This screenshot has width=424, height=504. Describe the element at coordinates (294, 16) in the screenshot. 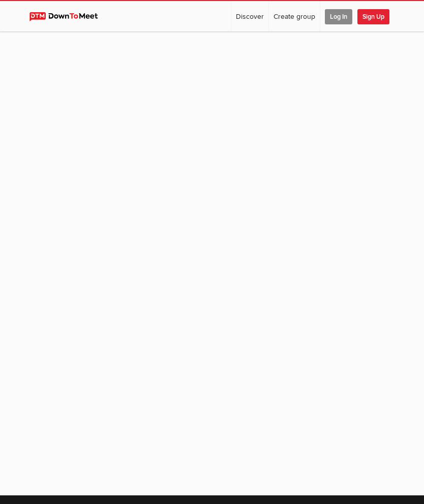

I see `a: Create group` at that location.